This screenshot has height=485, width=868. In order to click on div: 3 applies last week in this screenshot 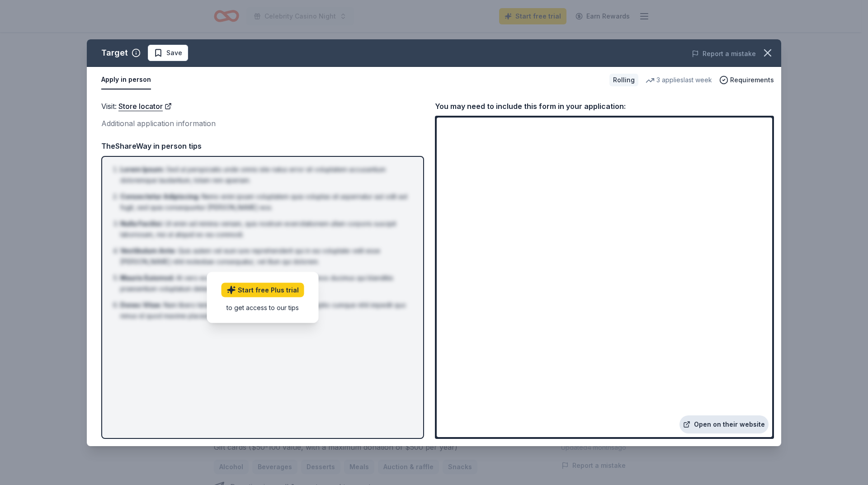, I will do `click(678, 80)`.